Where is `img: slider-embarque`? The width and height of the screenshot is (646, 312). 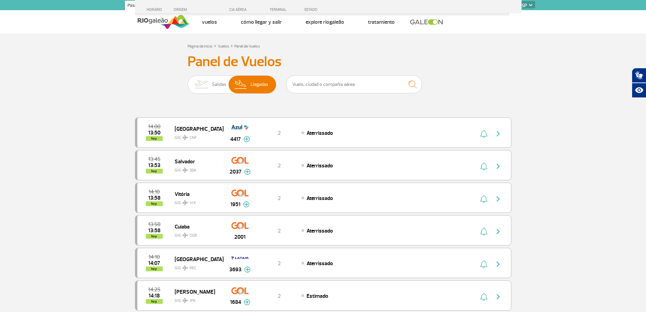
img: slider-embarque is located at coordinates (201, 84).